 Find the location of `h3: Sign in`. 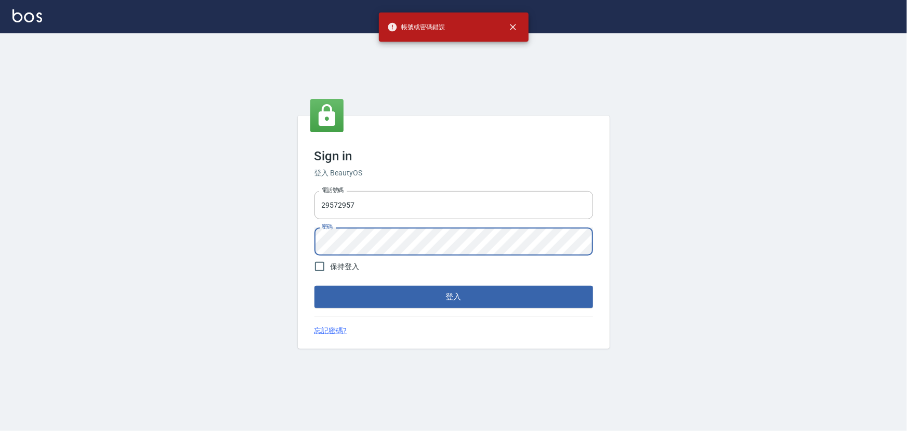

h3: Sign in is located at coordinates (454, 156).